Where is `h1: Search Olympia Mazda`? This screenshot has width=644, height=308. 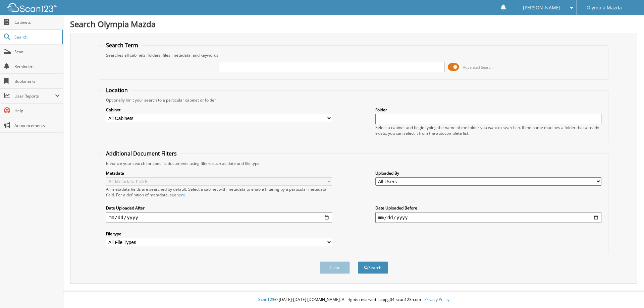 h1: Search Olympia Mazda is located at coordinates (353, 24).